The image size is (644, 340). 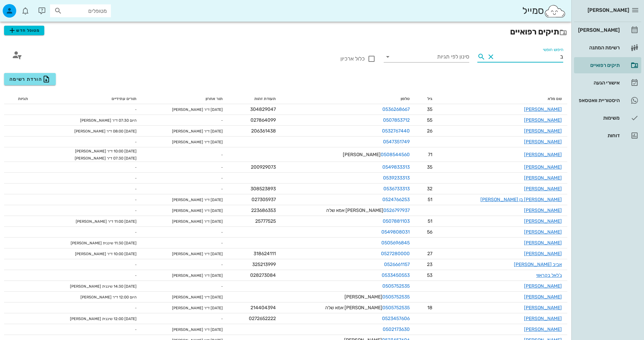 I want to click on span: 32, so click(x=429, y=189).